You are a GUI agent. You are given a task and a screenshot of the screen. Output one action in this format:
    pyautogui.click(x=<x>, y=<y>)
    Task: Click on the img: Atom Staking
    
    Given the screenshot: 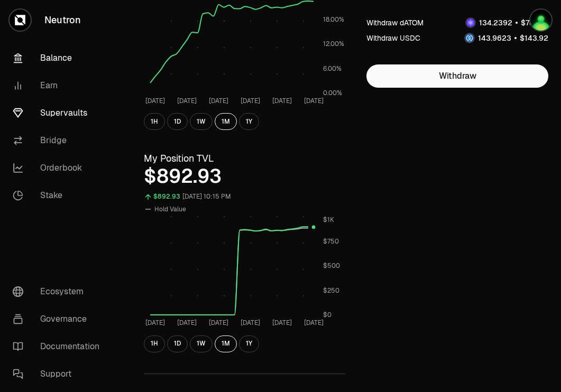 What is the action you would take?
    pyautogui.click(x=541, y=20)
    